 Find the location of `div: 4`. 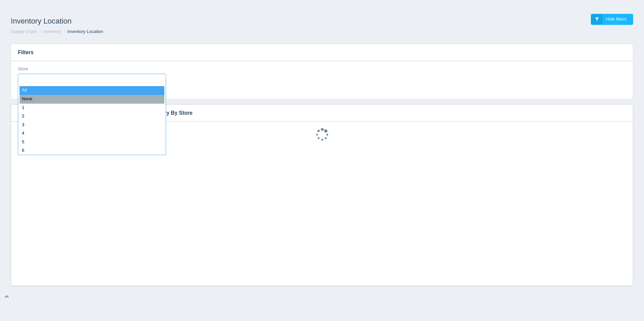

div: 4 is located at coordinates (92, 133).